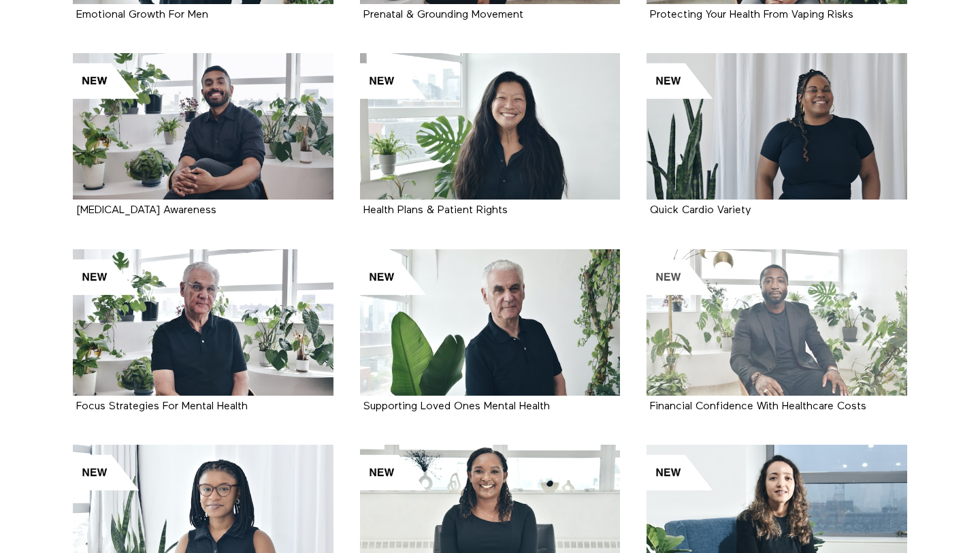 This screenshot has height=553, width=980. What do you see at coordinates (457, 407) in the screenshot?
I see `strong: Supporting Loved Ones Mental Health` at bounding box center [457, 407].